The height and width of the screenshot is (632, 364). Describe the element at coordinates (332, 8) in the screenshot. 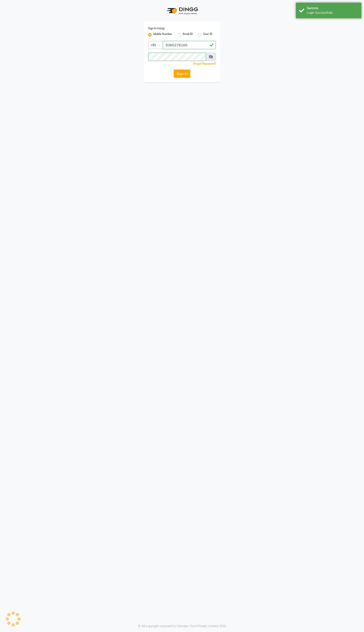

I see `div: Success` at that location.